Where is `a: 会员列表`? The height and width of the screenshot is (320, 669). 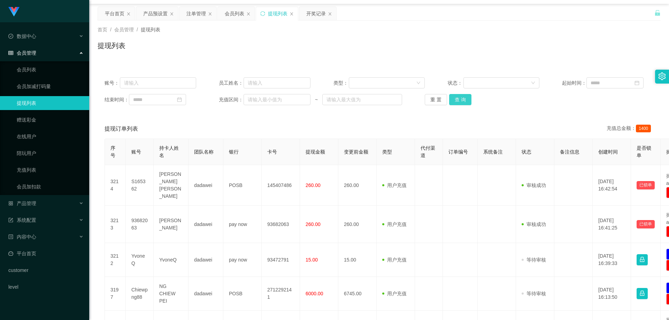 a: 会员列表 is located at coordinates (50, 70).